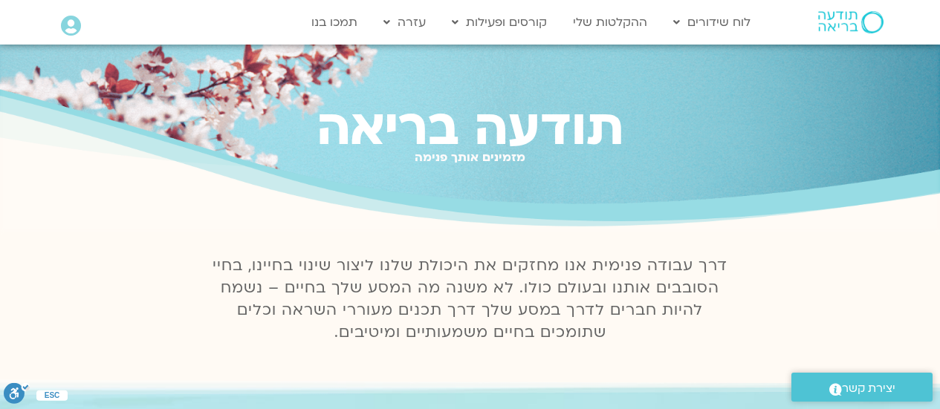  Describe the element at coordinates (470, 299) in the screenshot. I see `p: דרך עבודה פנימית אנו מחזקים את היכולת שלנו ליצור שינוי בחיינו, בחיי הסובבים אותנו ובעולם כולו. לא...` at that location.